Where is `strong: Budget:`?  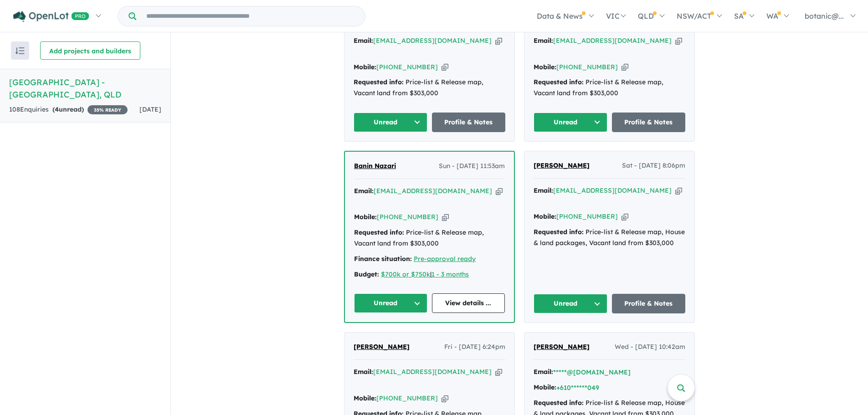 strong: Budget: is located at coordinates (366, 274).